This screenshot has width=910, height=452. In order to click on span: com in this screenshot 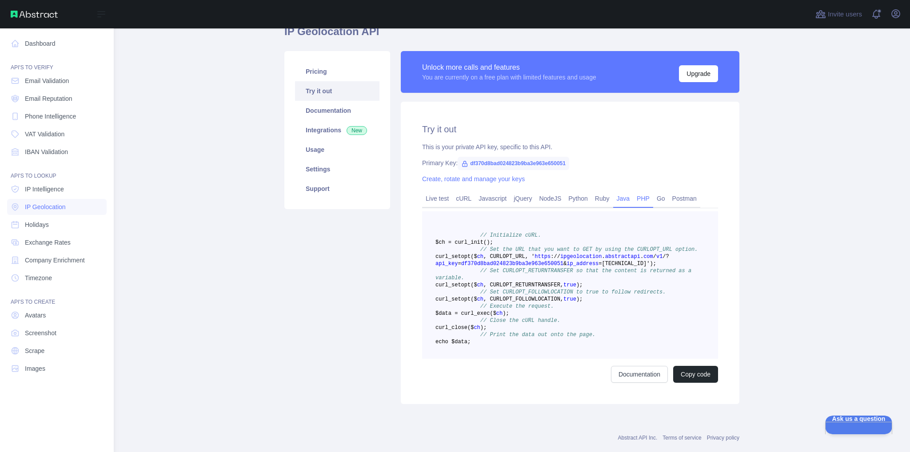, I will do `click(648, 257)`.